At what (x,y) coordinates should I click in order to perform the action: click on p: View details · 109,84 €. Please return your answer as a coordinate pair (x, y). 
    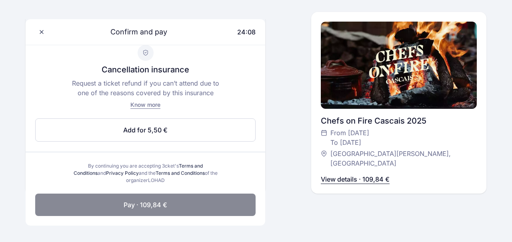
    Looking at the image, I should click on (355, 179).